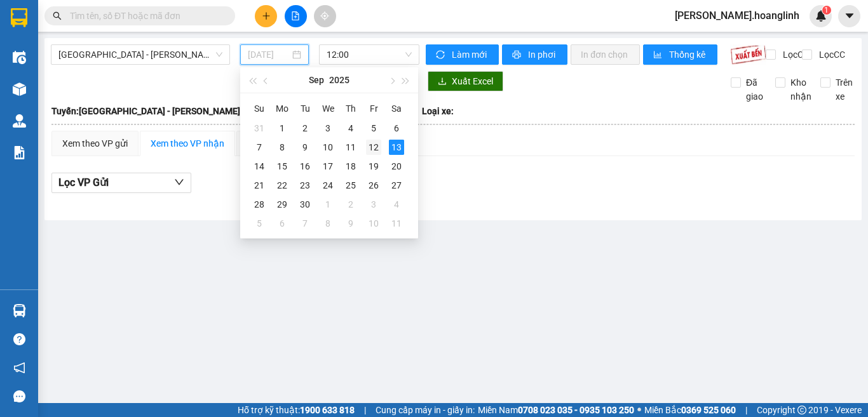 This screenshot has width=868, height=417. Describe the element at coordinates (465, 81) in the screenshot. I see `button: downloadXuất Excel` at that location.